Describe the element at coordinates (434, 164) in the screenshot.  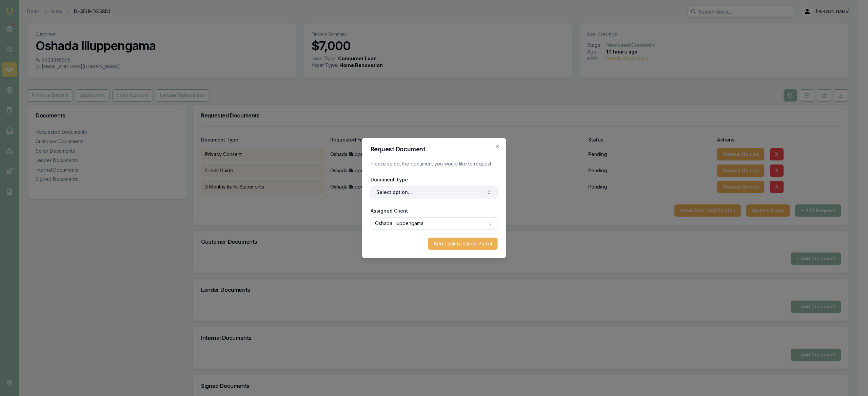
I see `p: Please select the document you would like to request.` at that location.